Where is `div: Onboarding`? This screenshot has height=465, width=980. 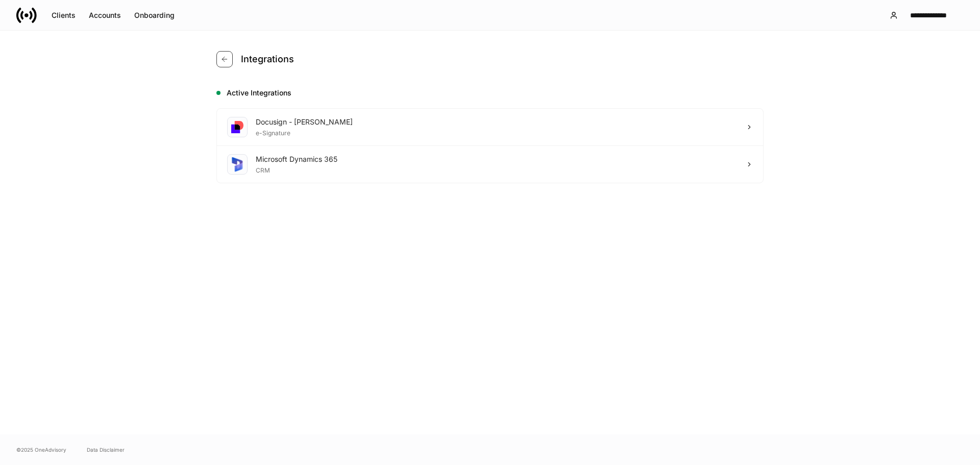
div: Onboarding is located at coordinates (154, 15).